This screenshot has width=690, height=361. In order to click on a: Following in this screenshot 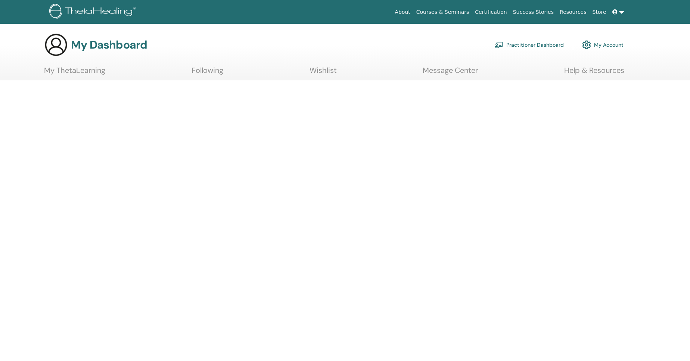, I will do `click(207, 73)`.